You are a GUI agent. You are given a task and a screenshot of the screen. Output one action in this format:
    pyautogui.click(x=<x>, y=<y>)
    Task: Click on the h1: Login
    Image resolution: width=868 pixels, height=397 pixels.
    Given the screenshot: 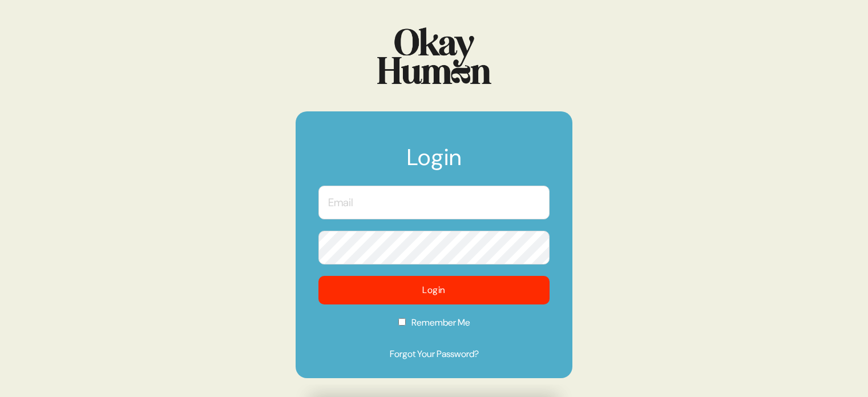 What is the action you would take?
    pyautogui.click(x=434, y=163)
    